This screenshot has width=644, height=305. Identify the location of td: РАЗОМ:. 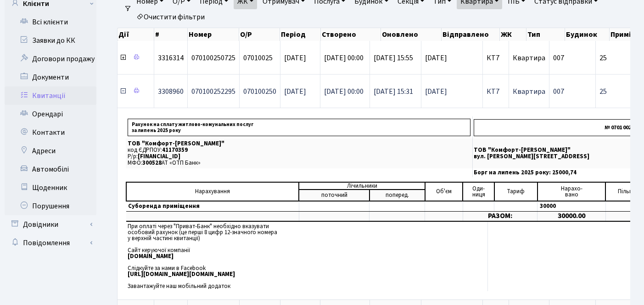
(500, 216).